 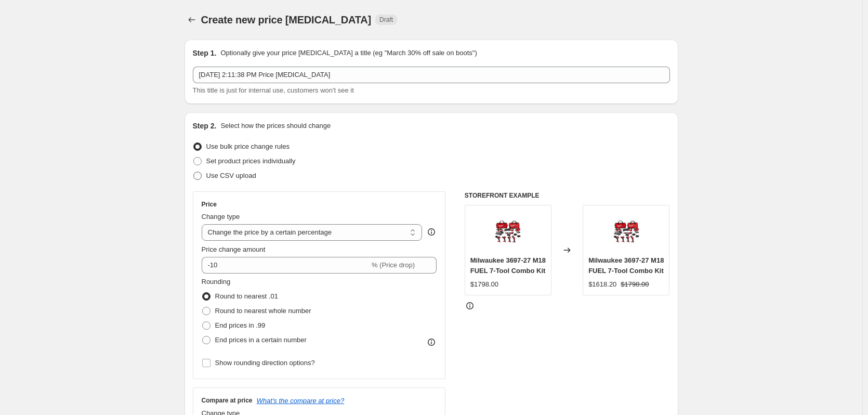 What do you see at coordinates (192, 20) in the screenshot?
I see `button: Price change jobs` at bounding box center [192, 20].